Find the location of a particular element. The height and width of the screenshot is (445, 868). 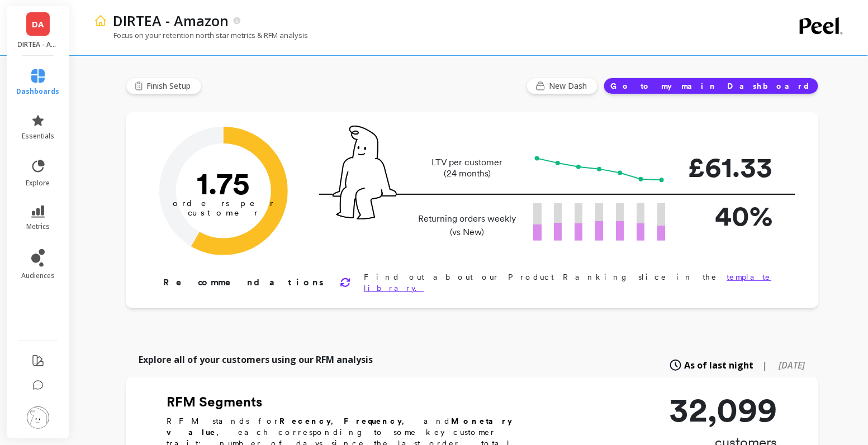

img: profile picture is located at coordinates (38, 418).